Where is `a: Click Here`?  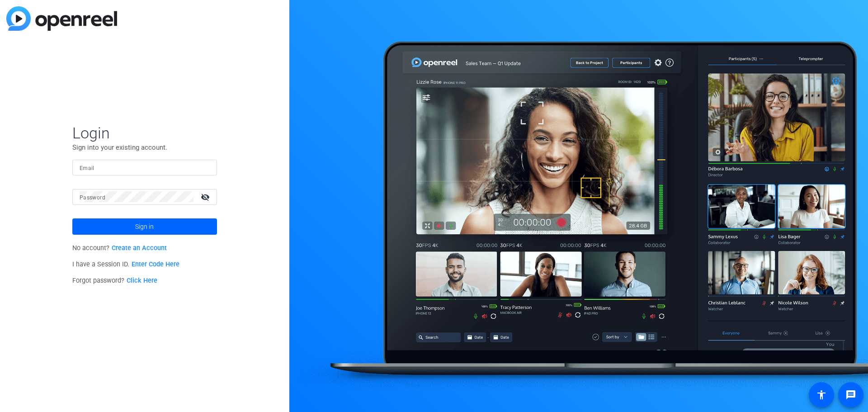 a: Click Here is located at coordinates (142, 280).